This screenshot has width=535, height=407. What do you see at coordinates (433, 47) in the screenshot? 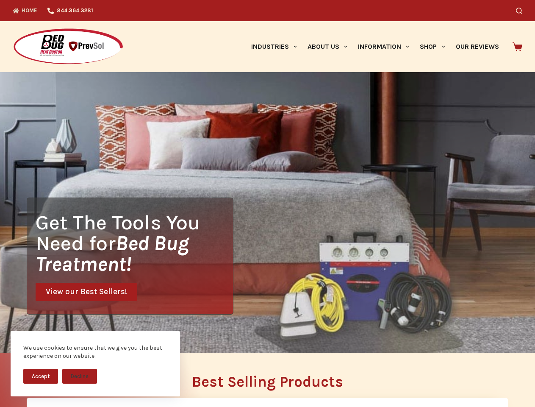
I see `a: Shop` at bounding box center [433, 47].